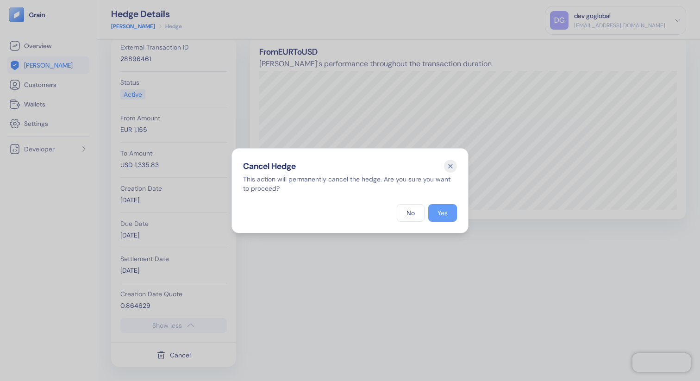  I want to click on div: Cancel Hedge, so click(350, 166).